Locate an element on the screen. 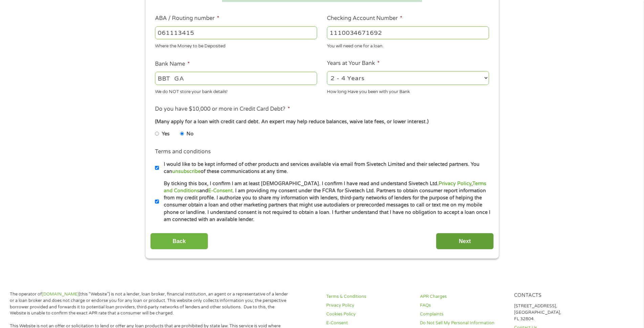 The width and height of the screenshot is (644, 328). label: Bank Name is located at coordinates (172, 64).